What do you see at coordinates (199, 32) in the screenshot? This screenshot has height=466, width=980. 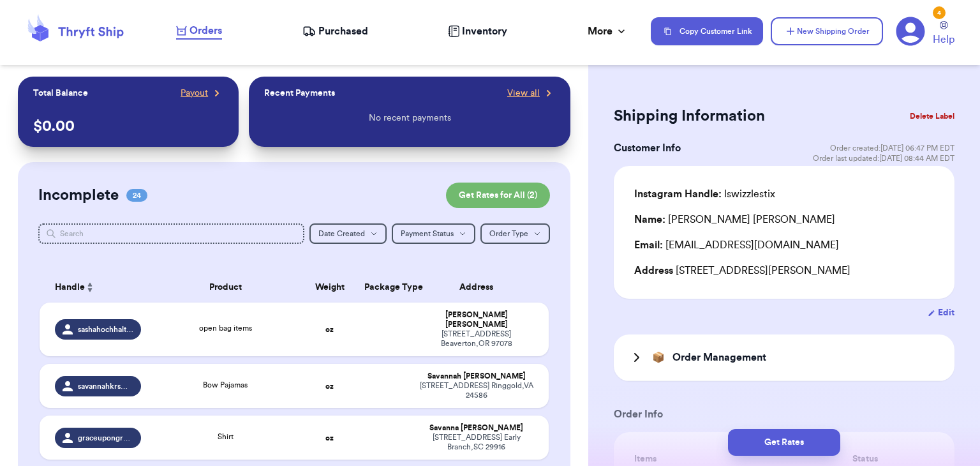 I see `a: Orders` at bounding box center [199, 32].